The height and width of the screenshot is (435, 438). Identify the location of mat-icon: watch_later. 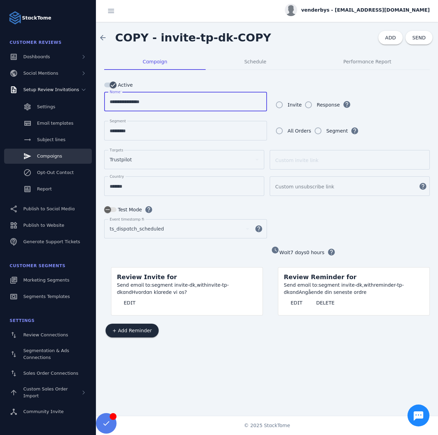
(275, 250).